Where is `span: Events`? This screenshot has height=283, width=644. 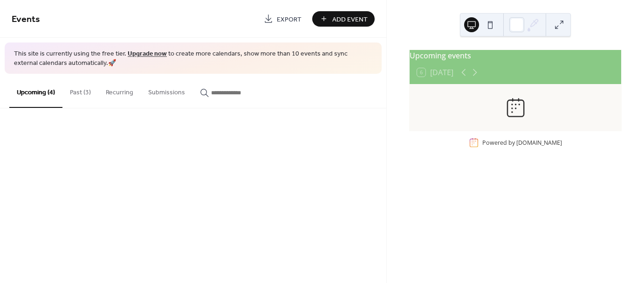 span: Events is located at coordinates (26, 19).